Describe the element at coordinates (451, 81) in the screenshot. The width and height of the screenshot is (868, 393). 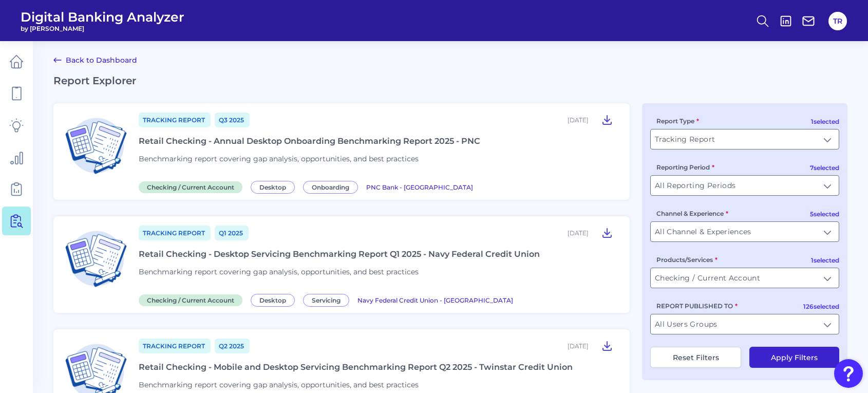
I see `h2: Report Explorer` at that location.